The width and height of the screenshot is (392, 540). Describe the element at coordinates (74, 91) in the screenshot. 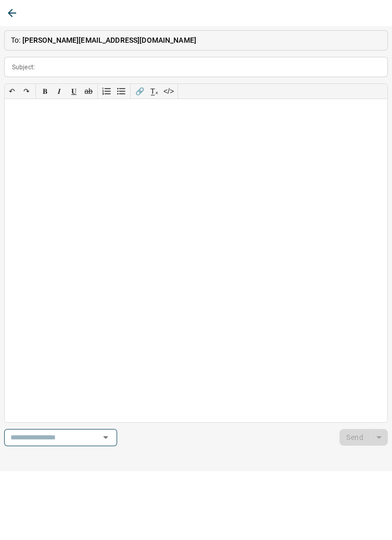

I see `span: 𝐔` at that location.